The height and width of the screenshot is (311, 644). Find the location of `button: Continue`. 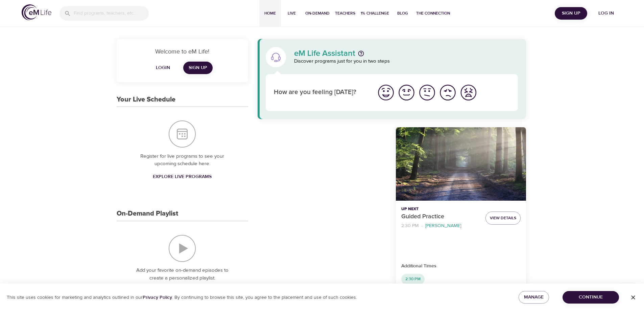

button: Continue is located at coordinates (591, 297).